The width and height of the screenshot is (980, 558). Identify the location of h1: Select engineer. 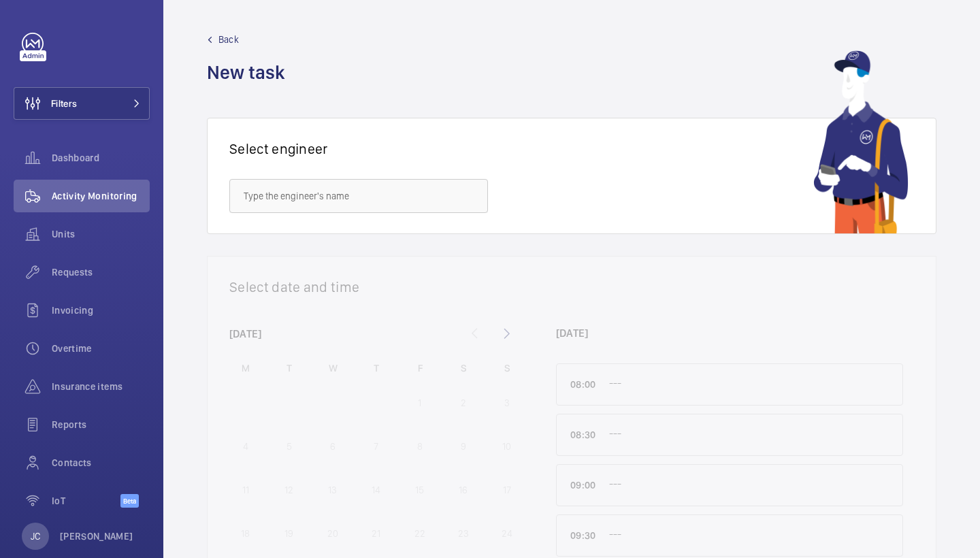
(278, 148).